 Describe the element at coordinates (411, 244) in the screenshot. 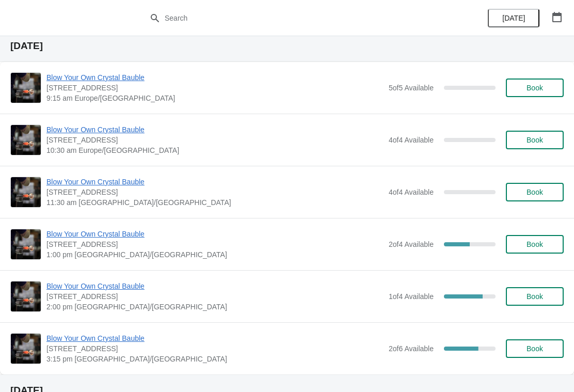

I see `span: 2 of 4 Available` at that location.